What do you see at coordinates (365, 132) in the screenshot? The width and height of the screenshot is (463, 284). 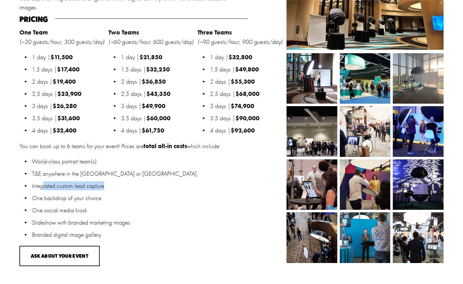 I see `img: 22-11-16_TDP_BTS_021.jpg` at bounding box center [365, 132].